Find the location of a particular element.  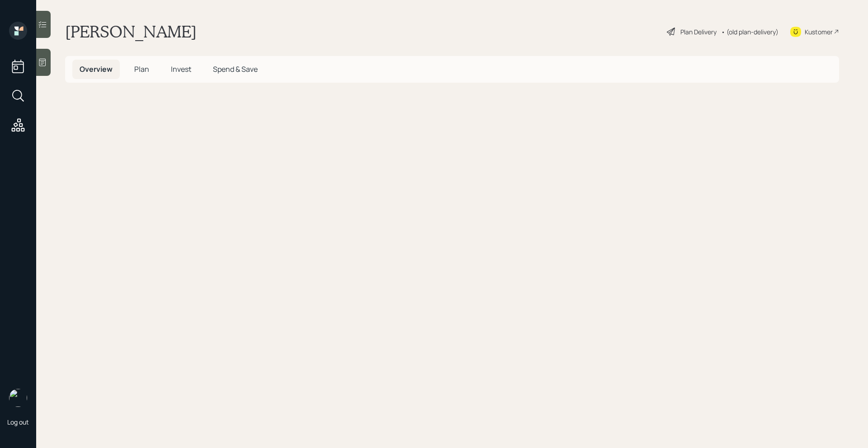

span: Invest is located at coordinates (181, 69).